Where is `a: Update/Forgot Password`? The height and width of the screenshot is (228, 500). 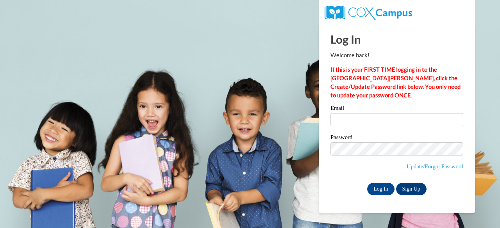
a: Update/Forgot Password is located at coordinates (435, 167).